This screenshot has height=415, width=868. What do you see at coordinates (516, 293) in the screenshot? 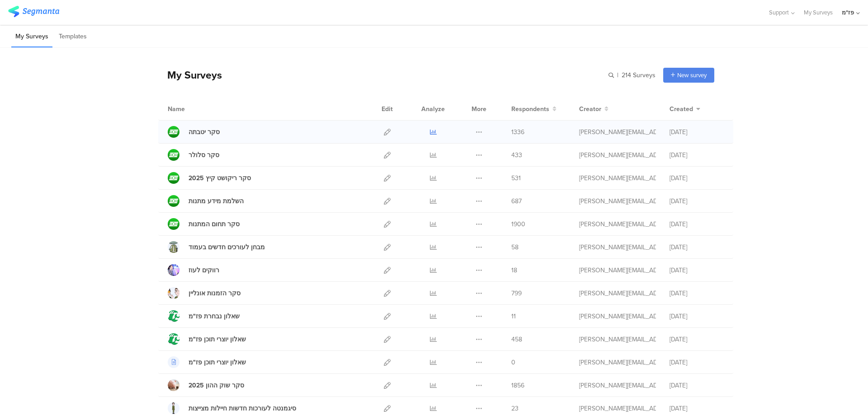
I see `span: 799` at bounding box center [516, 293].